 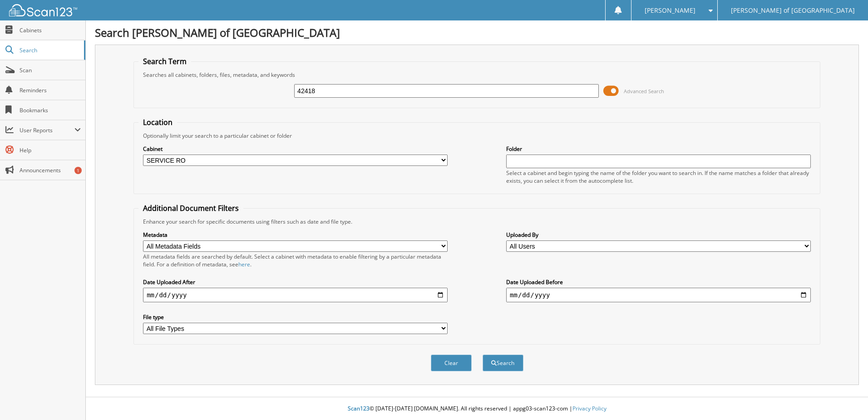 I want to click on span: Bookmarks, so click(x=50, y=110).